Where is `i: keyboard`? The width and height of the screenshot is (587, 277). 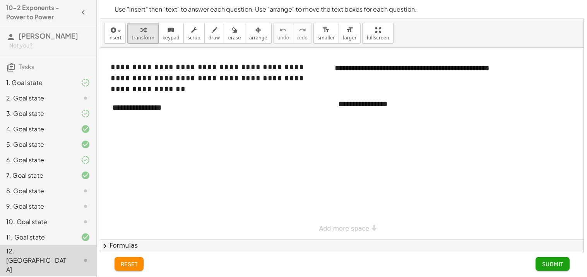 i: keyboard is located at coordinates (171, 30).